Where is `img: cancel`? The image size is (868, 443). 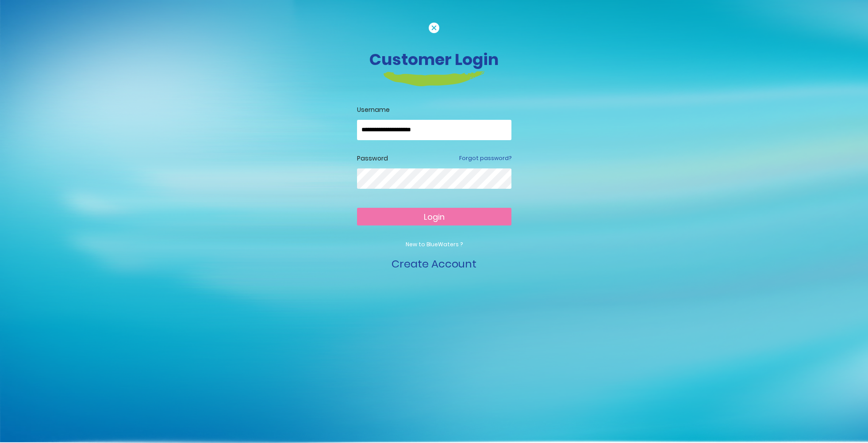 img: cancel is located at coordinates (434, 28).